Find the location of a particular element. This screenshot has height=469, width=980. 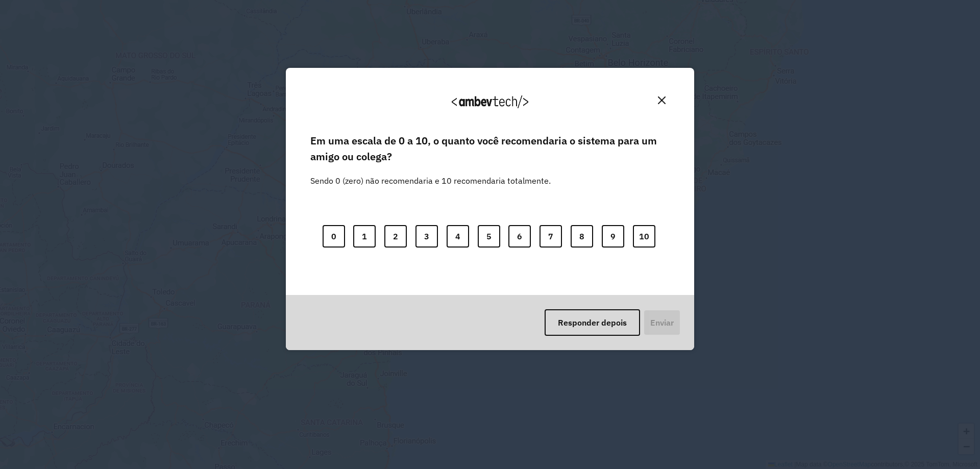

label: Sendo 0 (zero) não recomendaria e 10 recomendaria totalmente. is located at coordinates (430, 175).